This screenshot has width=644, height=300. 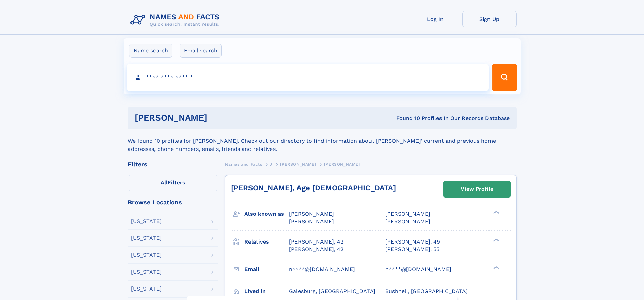 What do you see at coordinates (477, 189) in the screenshot?
I see `div: View Profile` at bounding box center [477, 189].